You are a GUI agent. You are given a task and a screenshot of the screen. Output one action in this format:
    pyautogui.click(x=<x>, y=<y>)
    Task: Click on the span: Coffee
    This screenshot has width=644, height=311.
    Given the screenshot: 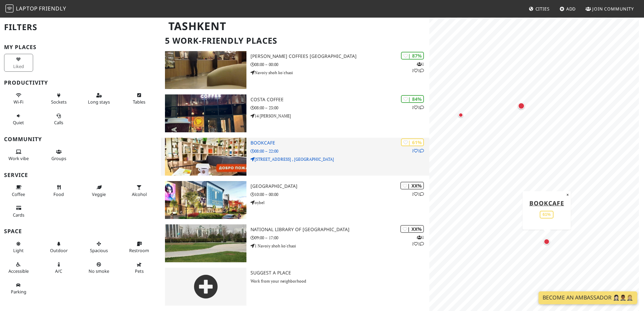 What is the action you would take?
    pyautogui.click(x=18, y=194)
    